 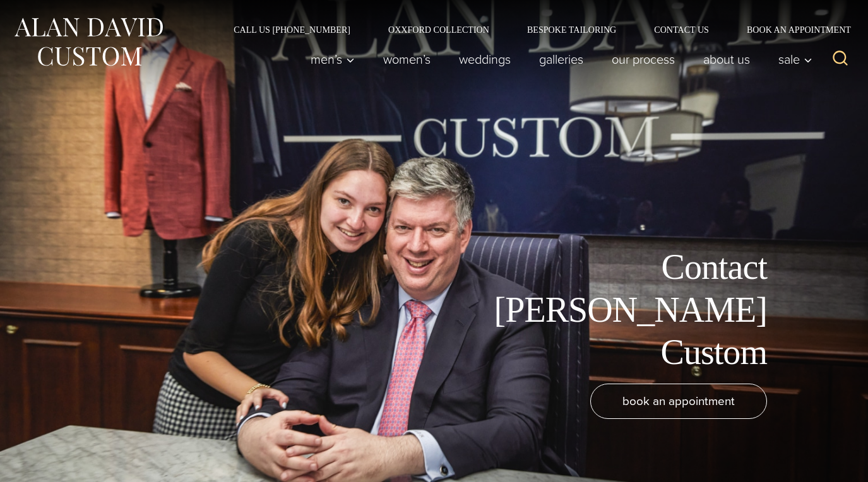 I want to click on a: Book an Appointment, so click(x=791, y=30).